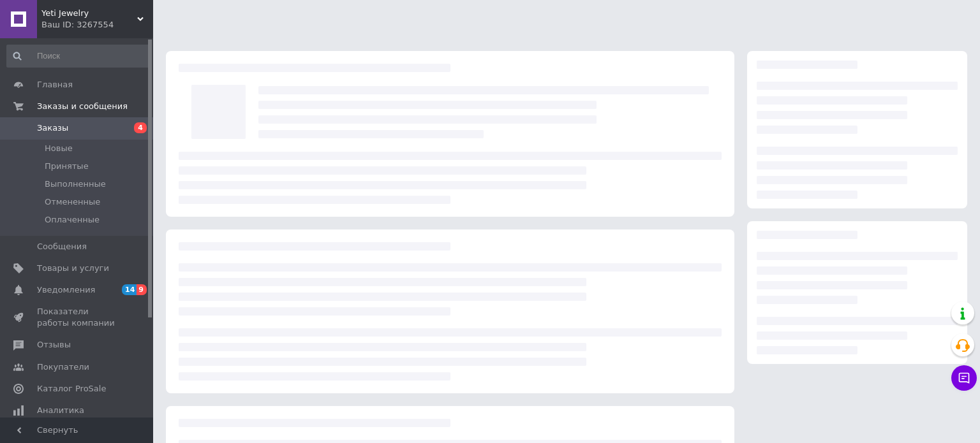 This screenshot has width=980, height=443. What do you see at coordinates (61, 411) in the screenshot?
I see `span: Аналитика` at bounding box center [61, 411].